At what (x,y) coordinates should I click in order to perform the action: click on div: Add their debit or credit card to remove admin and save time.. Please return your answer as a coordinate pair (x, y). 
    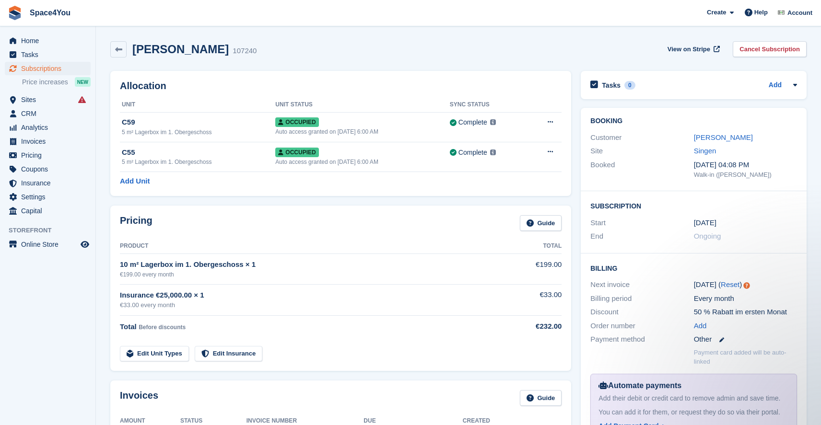
    Looking at the image, I should click on (693, 399).